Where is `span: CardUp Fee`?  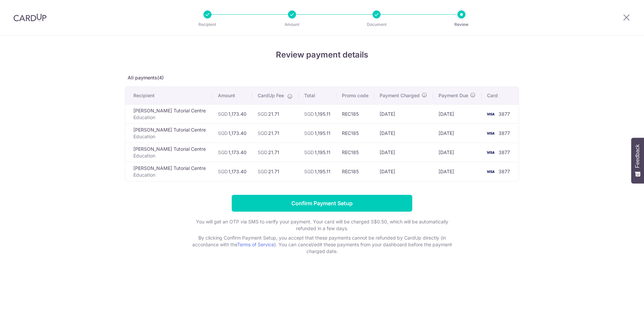 span: CardUp Fee is located at coordinates (271, 95).